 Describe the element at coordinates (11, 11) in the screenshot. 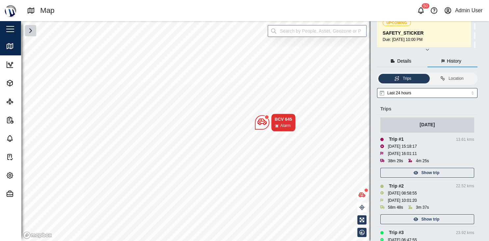

I see `img: Main Logo` at that location.